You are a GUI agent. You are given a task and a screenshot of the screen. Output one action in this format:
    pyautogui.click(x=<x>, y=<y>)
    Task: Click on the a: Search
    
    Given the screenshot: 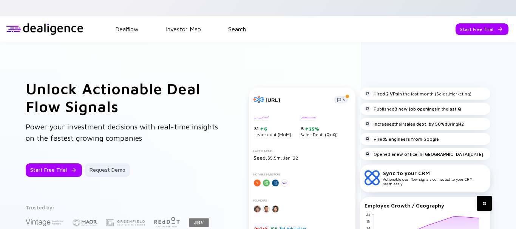 What is the action you would take?
    pyautogui.click(x=237, y=29)
    